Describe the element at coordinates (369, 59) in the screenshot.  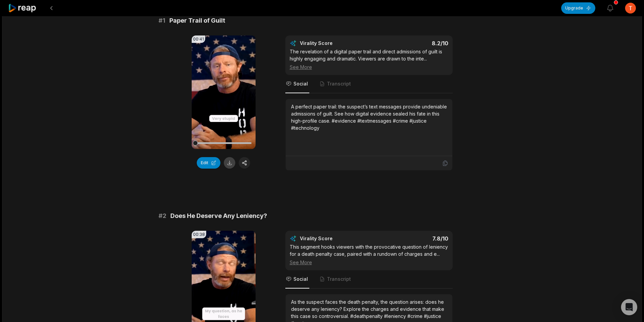
I see `div: The revelation of a digital paper trail and direct admissions of guilt is highly engaging and dra...` at that location.